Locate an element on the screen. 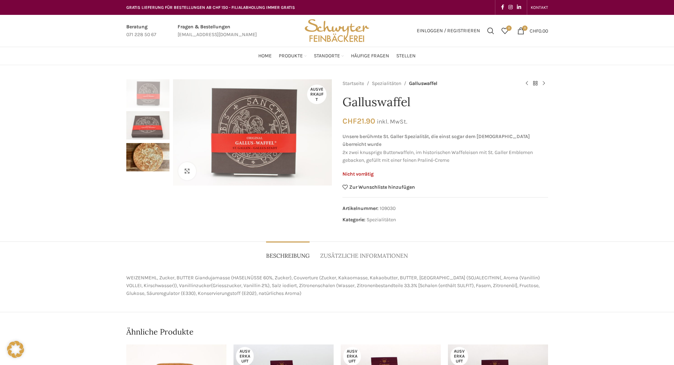 The image size is (674, 365). a: 0 is located at coordinates (505, 31).